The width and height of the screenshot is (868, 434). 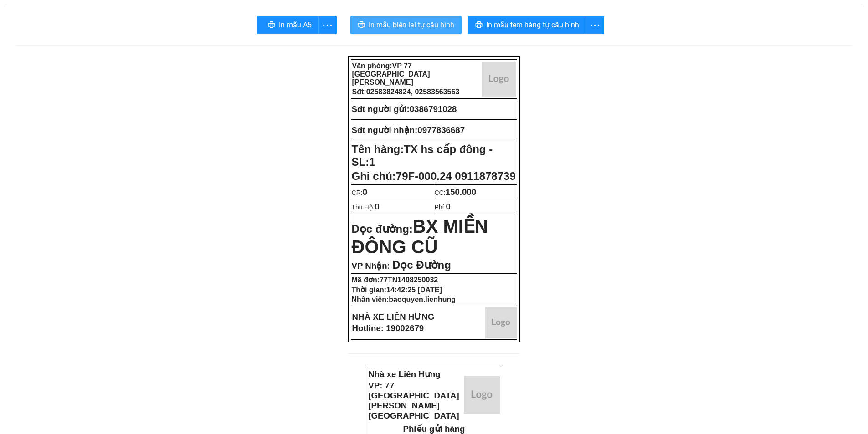 What do you see at coordinates (408, 279) in the screenshot?
I see `span: 77TN1408250032` at bounding box center [408, 279].